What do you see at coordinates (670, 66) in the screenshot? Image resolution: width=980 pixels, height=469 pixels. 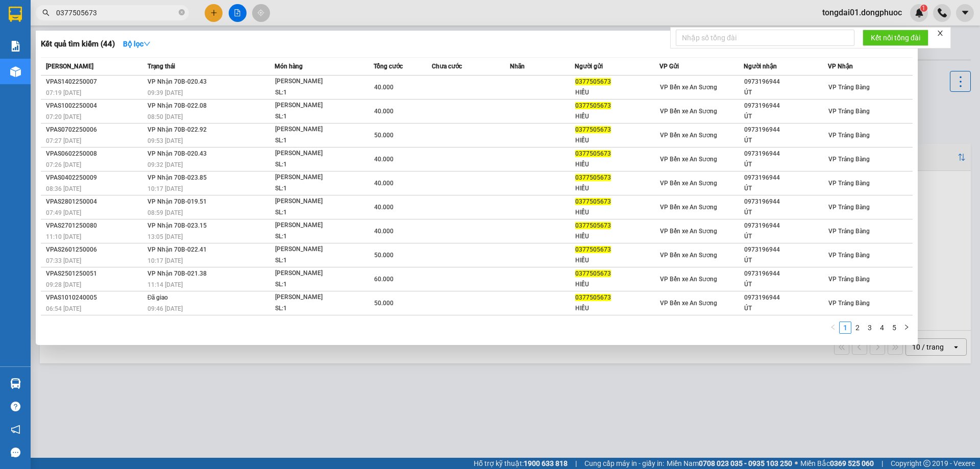 I see `span: VP Gửi` at bounding box center [670, 66].